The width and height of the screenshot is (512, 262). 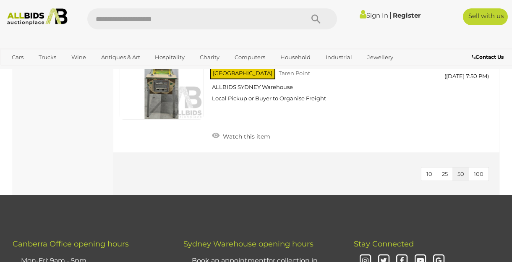 What do you see at coordinates (384, 244) in the screenshot?
I see `span: Stay Connected` at bounding box center [384, 244].